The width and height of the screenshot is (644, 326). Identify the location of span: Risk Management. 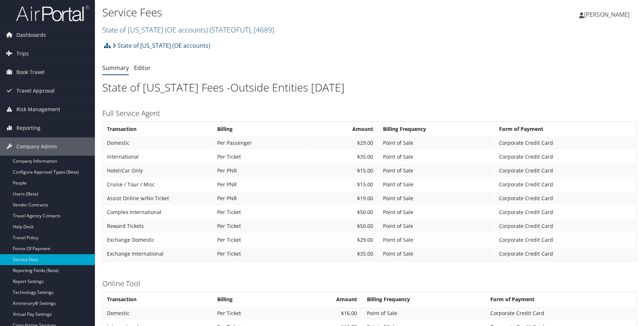
(39, 109).